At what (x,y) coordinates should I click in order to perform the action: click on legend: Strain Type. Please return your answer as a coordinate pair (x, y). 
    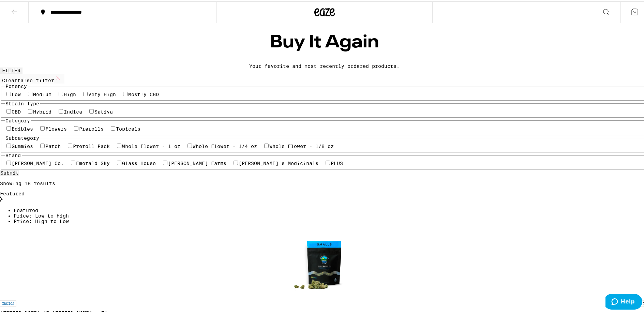
    Looking at the image, I should click on (23, 102).